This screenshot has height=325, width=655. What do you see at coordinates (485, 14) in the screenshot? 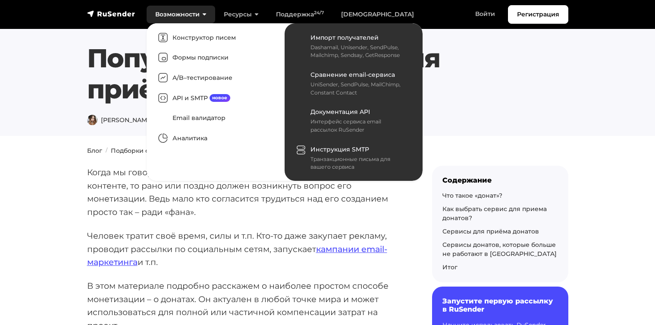
I see `a: Войти` at bounding box center [485, 14].